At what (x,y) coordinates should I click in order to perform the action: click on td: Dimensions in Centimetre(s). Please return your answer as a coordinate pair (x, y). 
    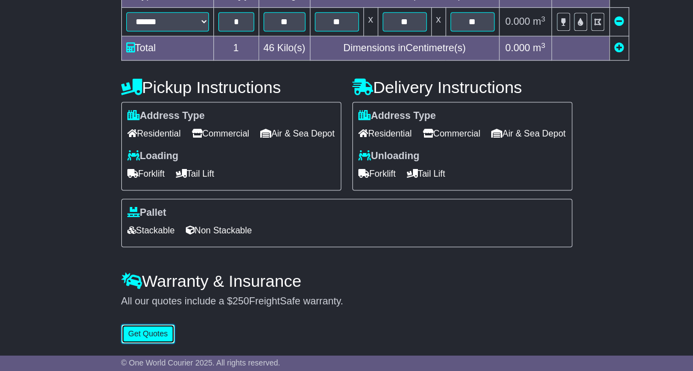
    Looking at the image, I should click on (404, 48).